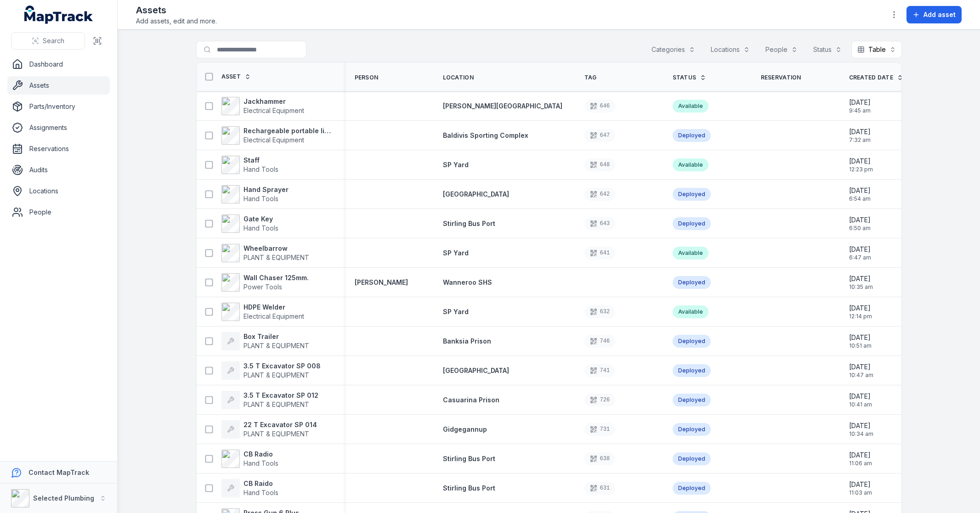 The image size is (980, 513). What do you see at coordinates (871, 77) in the screenshot?
I see `span: Created Date` at bounding box center [871, 77].